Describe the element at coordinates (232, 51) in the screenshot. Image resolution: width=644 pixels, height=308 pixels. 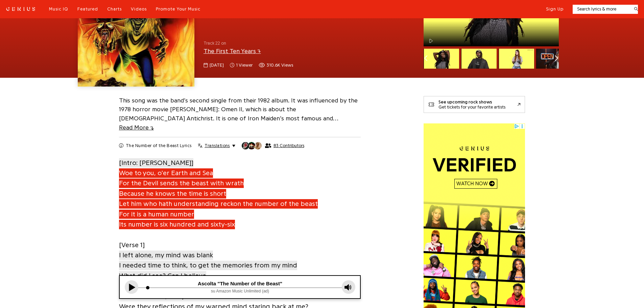
I see `a: The First Ten Years` at that location.